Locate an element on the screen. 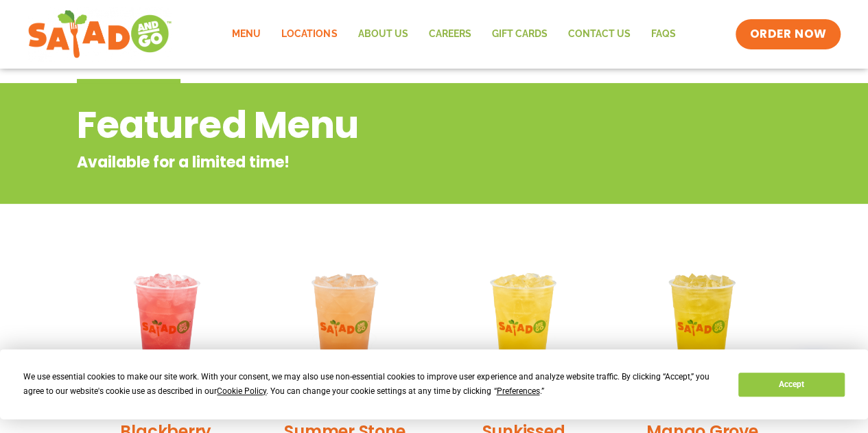 Image resolution: width=868 pixels, height=433 pixels. div: We use essential cookies to make our site work. With your consent, we may also use non-essential ... is located at coordinates (373, 384).